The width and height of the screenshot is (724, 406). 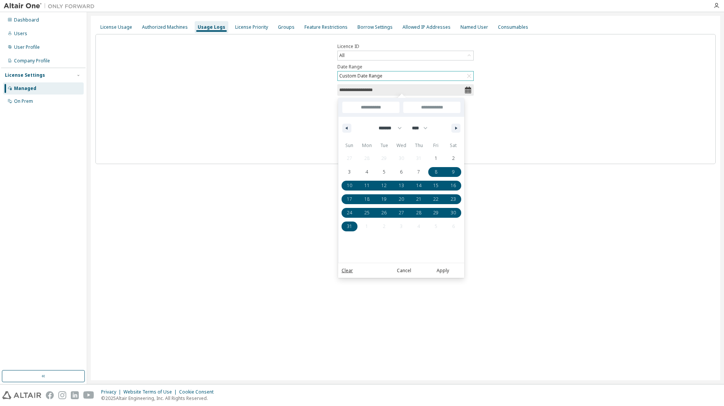 What do you see at coordinates (405, 47) in the screenshot?
I see `label: Licence ID` at bounding box center [405, 47].